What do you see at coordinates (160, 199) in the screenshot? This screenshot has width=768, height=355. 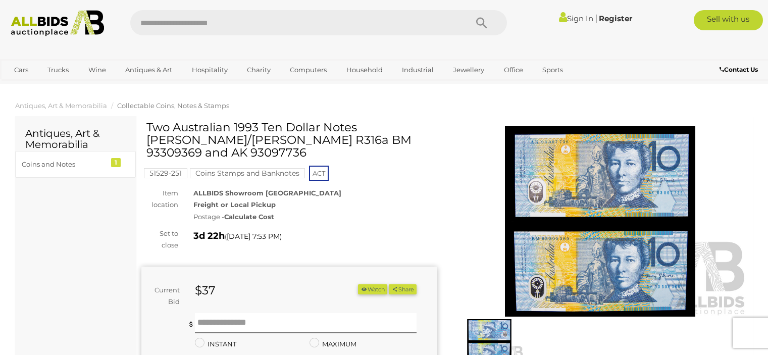 I see `div: Item location` at bounding box center [160, 199].